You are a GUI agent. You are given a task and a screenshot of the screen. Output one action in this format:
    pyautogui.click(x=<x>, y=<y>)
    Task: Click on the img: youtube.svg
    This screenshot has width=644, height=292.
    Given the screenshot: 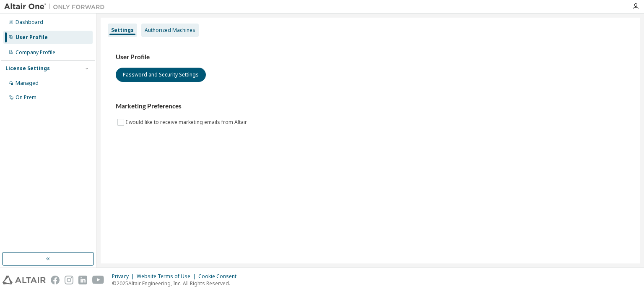 What is the action you would take?
    pyautogui.click(x=98, y=280)
    